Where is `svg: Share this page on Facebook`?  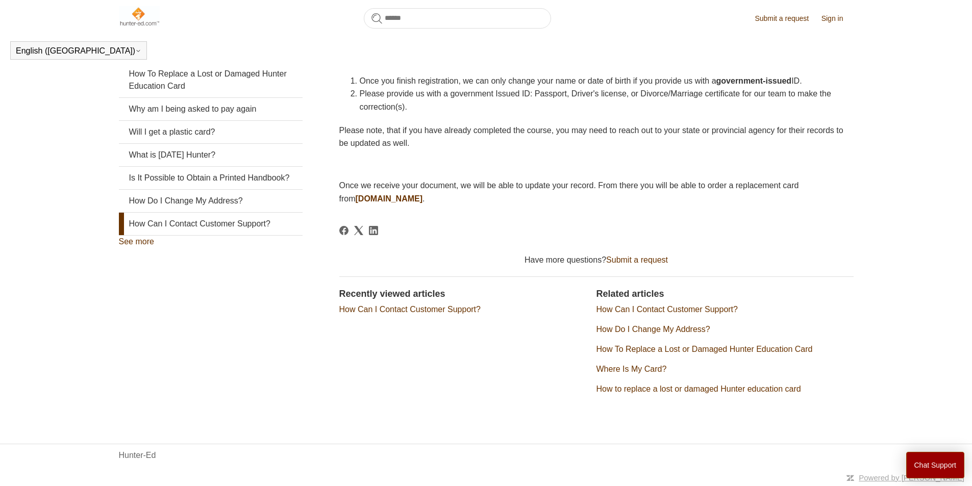
svg: Share this page on Facebook is located at coordinates (344, 231).